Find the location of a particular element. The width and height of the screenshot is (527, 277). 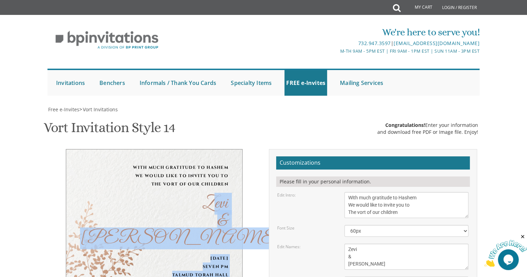

div: and download free PDF or Image file. Enjoy! is located at coordinates (428, 132).